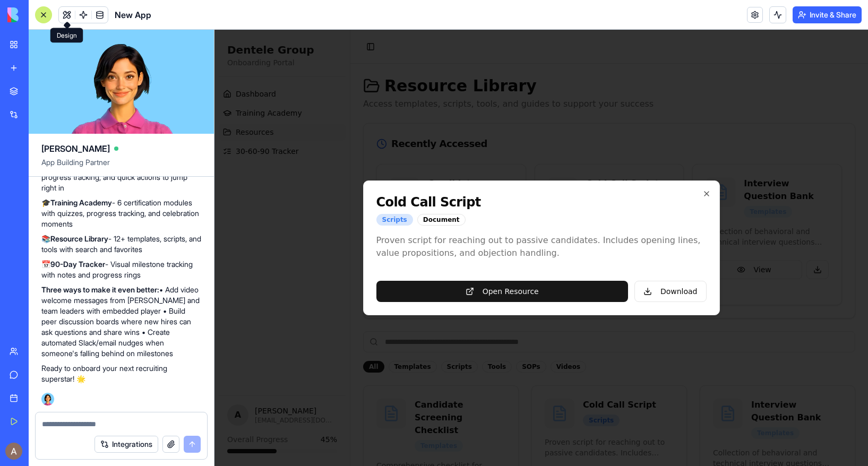  I want to click on p: 🎓 - 6 certification modules with quizzes, progress tracking, and celebration moments, so click(121, 213).